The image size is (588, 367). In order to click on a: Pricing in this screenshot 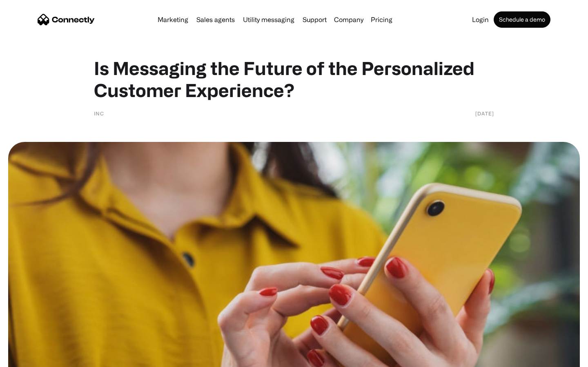, I will do `click(382, 20)`.